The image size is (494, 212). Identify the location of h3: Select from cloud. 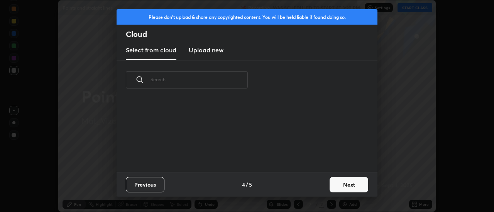
(151, 50).